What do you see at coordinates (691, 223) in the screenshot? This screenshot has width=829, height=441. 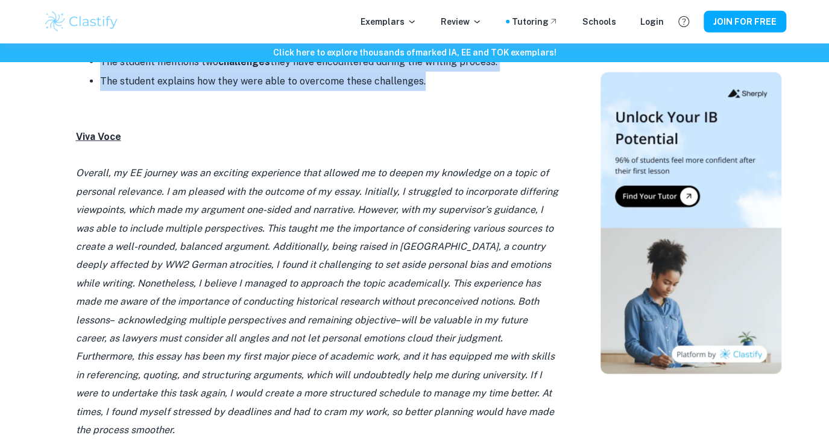 I see `img: Thumbnail` at bounding box center [691, 223].